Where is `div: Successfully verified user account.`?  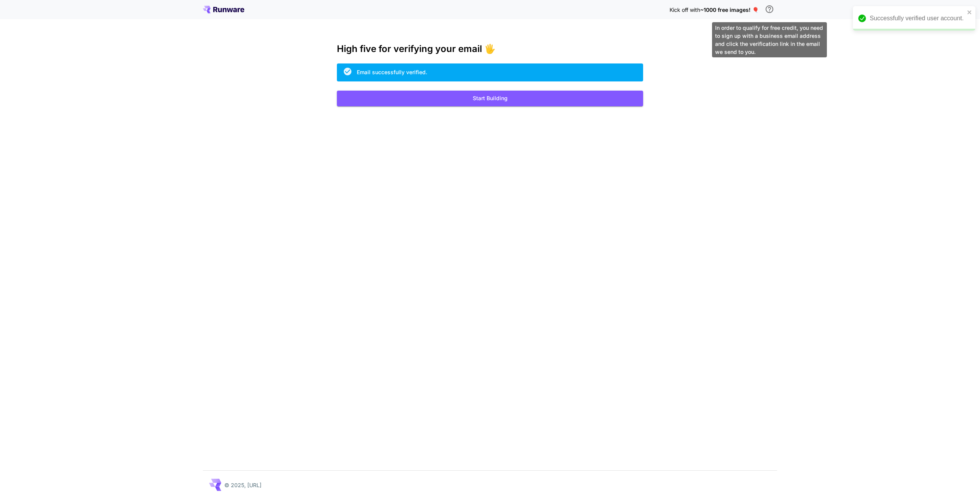 div: Successfully verified user account. is located at coordinates (917, 18).